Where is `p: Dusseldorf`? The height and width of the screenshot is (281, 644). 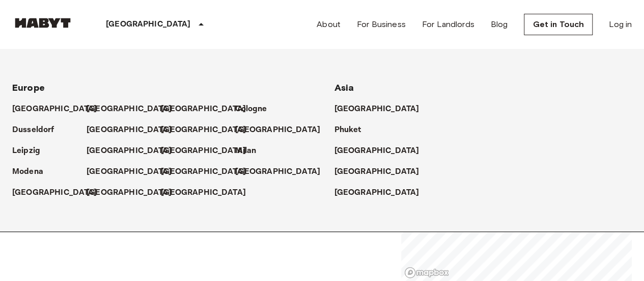 p: Dusseldorf is located at coordinates (33, 130).